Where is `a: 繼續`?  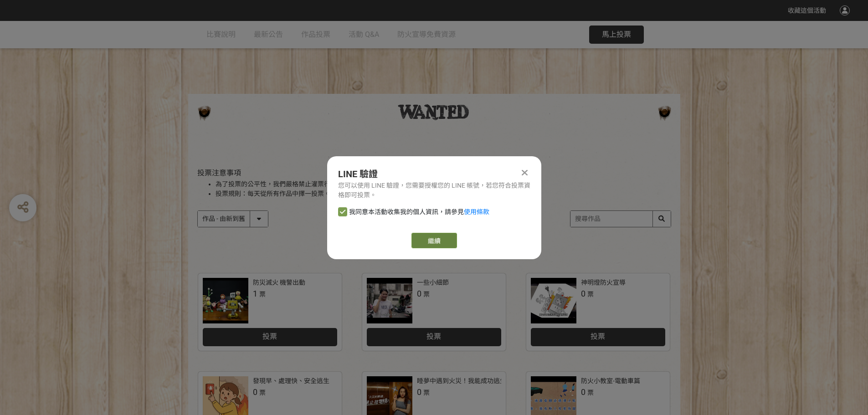 a: 繼續 is located at coordinates (435, 241).